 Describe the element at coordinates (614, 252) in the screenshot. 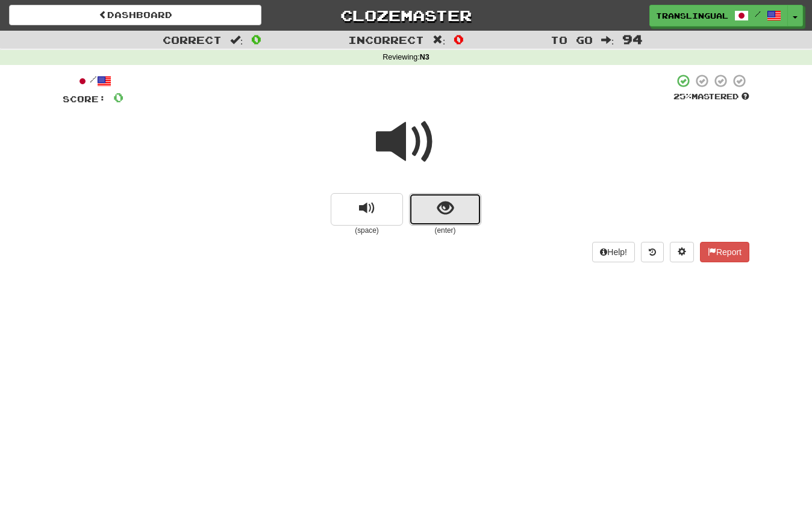

I see `button: Help!` at that location.